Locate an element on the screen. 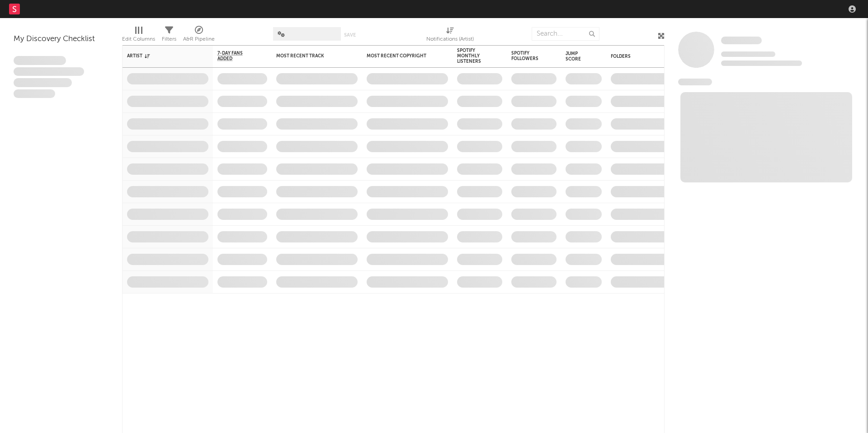  span: 7-Day Fans Added is located at coordinates (235, 56).